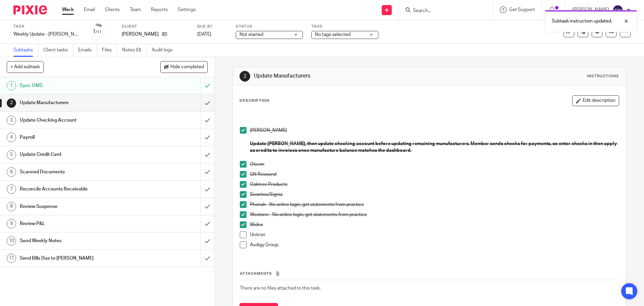  I want to click on div: 10, so click(11, 241).